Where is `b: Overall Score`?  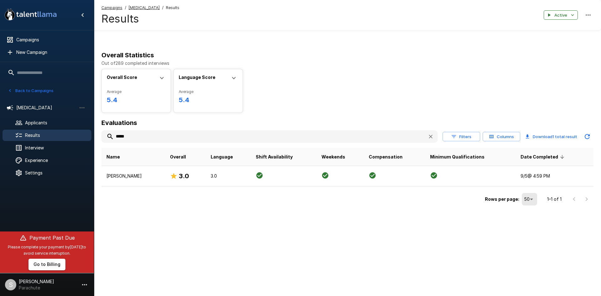 b: Overall Score is located at coordinates (122, 77).